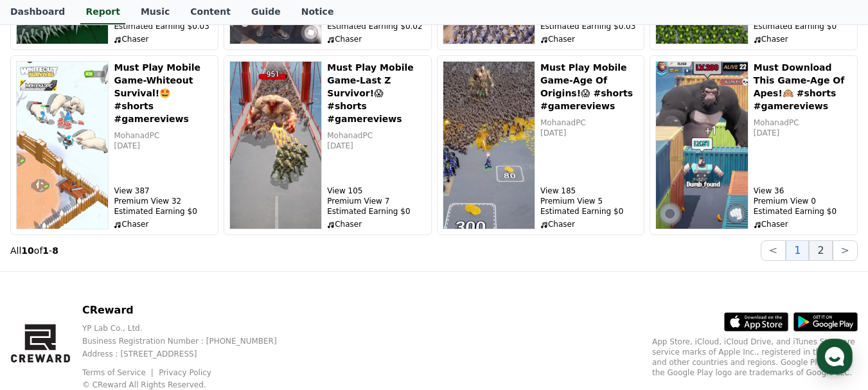 This screenshot has width=868, height=390. What do you see at coordinates (34, 250) in the screenshot?
I see `p: All of -` at bounding box center [34, 250].